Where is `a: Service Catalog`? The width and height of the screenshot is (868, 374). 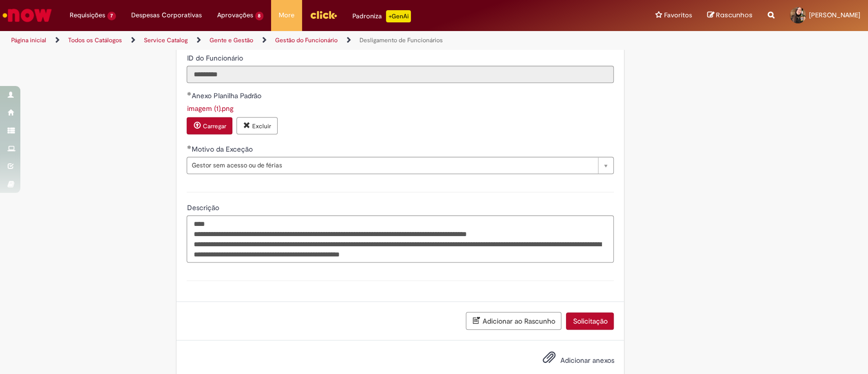
a: Service Catalog is located at coordinates (166, 40).